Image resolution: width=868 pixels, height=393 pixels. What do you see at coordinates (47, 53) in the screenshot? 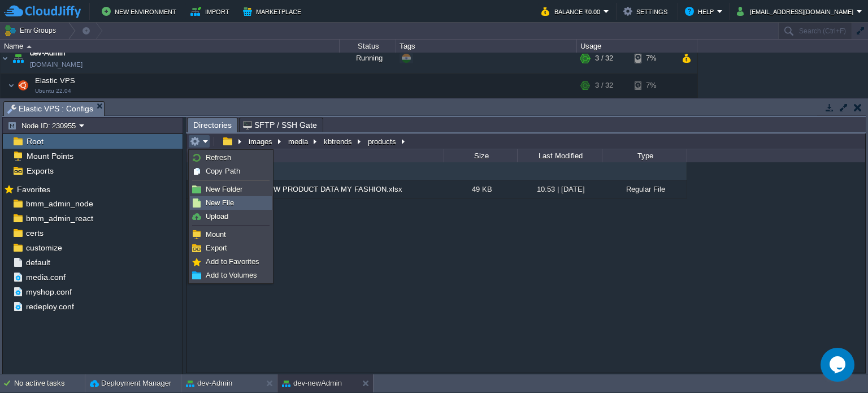
I see `span: dev-Admin` at bounding box center [47, 53].